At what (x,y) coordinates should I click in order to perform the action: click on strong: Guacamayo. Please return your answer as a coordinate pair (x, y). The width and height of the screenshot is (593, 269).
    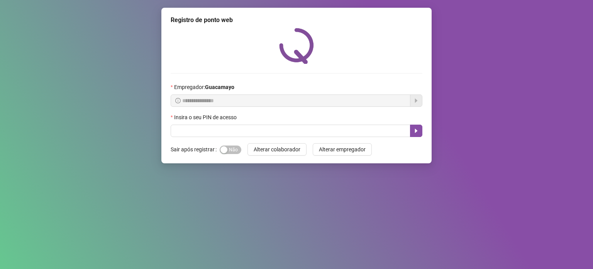
    Looking at the image, I should click on (220, 87).